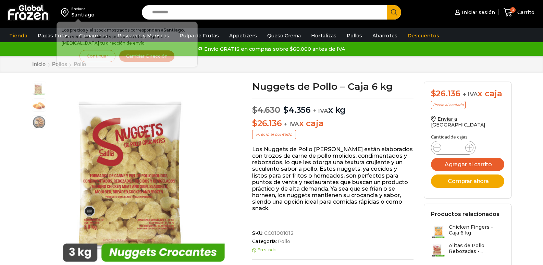  I want to click on div: Enviar a, so click(83, 9).